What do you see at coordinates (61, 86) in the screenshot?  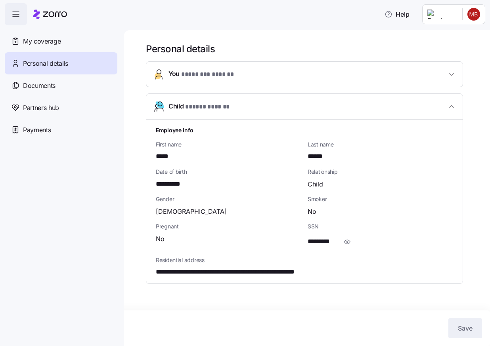 I see `a: Documents` at bounding box center [61, 86].